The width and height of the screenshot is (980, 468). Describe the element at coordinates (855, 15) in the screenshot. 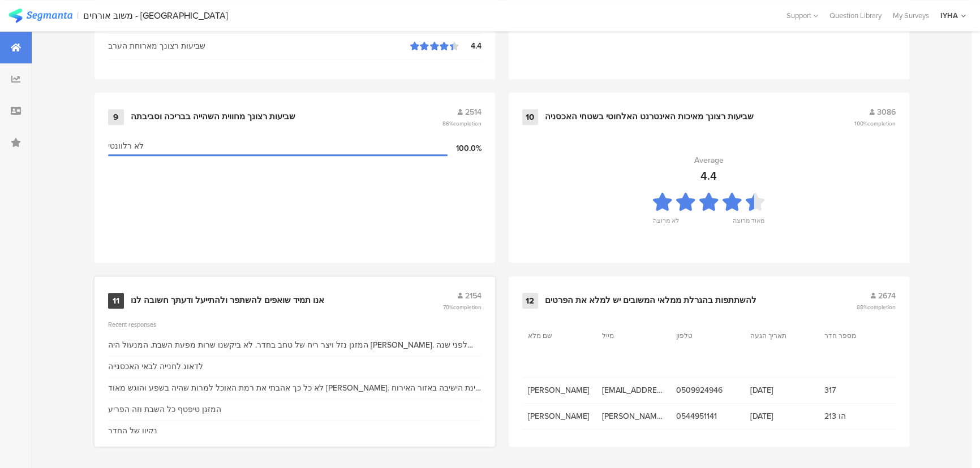

I see `a: Question Library` at that location.